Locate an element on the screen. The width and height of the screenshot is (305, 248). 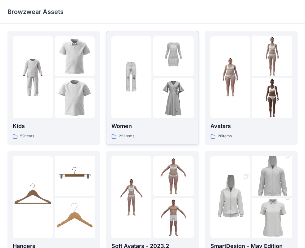
a: folder 1folder 2folder 3Kids59items is located at coordinates (54, 88).